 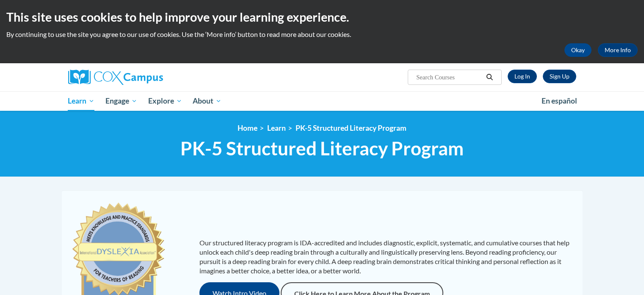 I want to click on span: Engage, so click(x=121, y=101).